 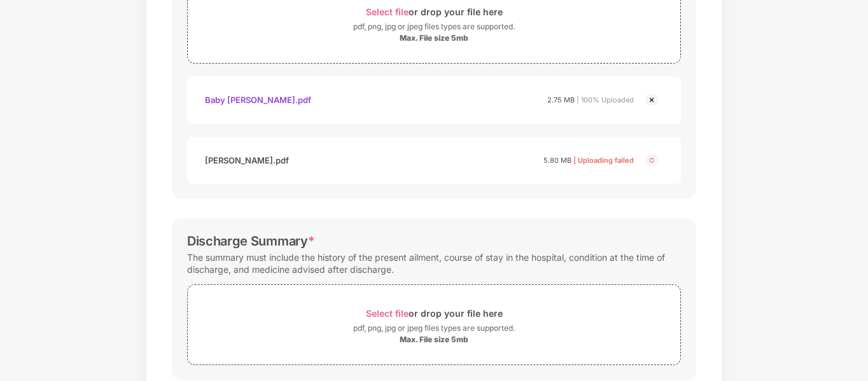 I want to click on span: Select fileor drop your file herepdf, png, jpg or jpeg files types are supported.Max. File size 5mb, so click(x=434, y=324).